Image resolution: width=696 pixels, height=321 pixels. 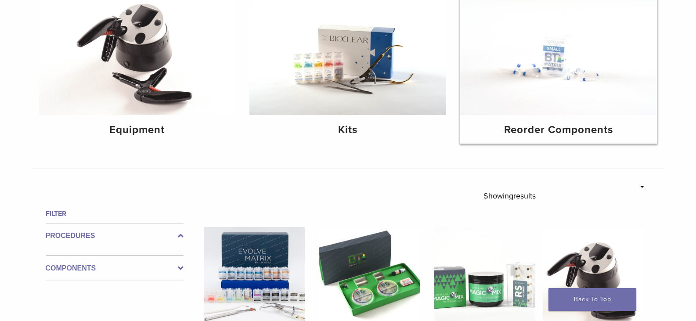 I want to click on label: Procedures, so click(x=115, y=236).